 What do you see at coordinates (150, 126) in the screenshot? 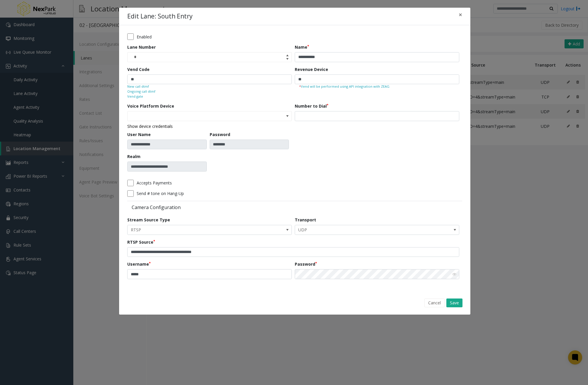
I see `a: Show device credentials` at bounding box center [150, 126].